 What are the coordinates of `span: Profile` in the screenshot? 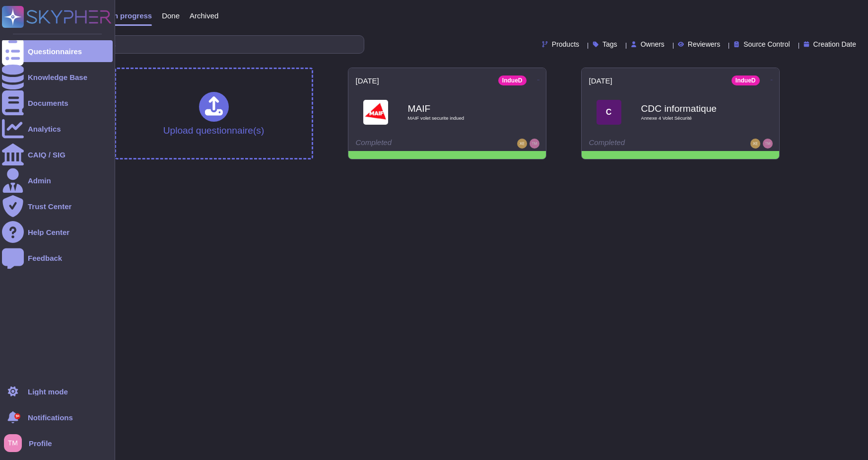 It's located at (40, 443).